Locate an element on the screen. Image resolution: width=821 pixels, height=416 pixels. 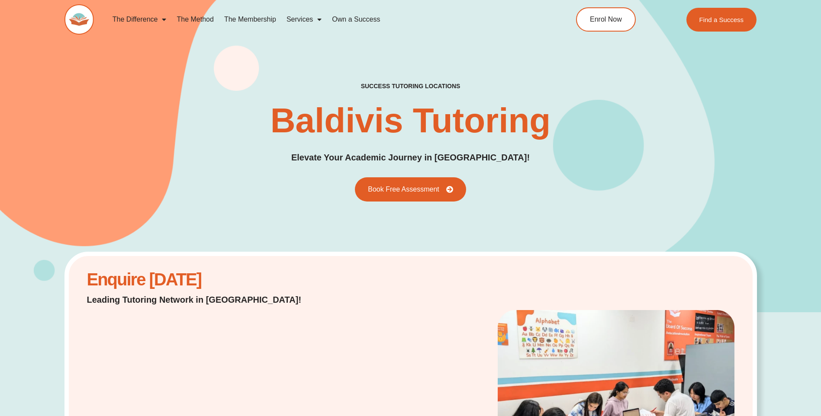
a: The Difference is located at coordinates (139, 19).